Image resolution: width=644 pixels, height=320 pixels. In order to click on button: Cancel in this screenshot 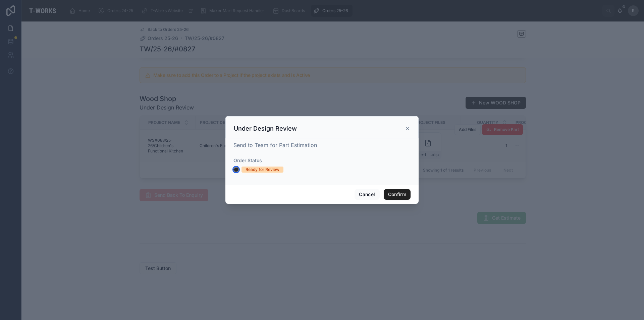, I will do `click(367, 195)`.